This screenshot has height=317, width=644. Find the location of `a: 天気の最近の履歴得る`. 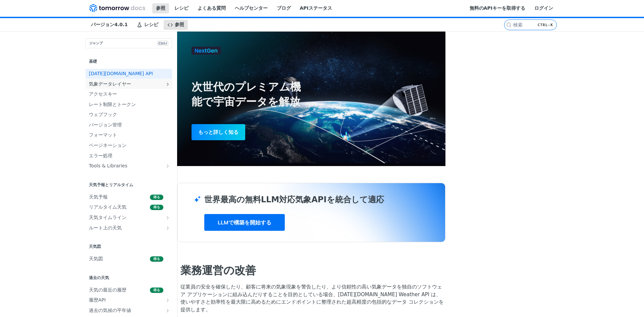

a: 天気の最近の履歴得る is located at coordinates (129, 290).